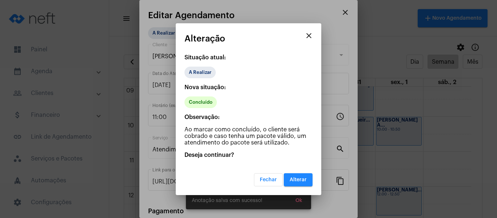  Describe the element at coordinates (268, 180) in the screenshot. I see `span: Fechar` at that location.